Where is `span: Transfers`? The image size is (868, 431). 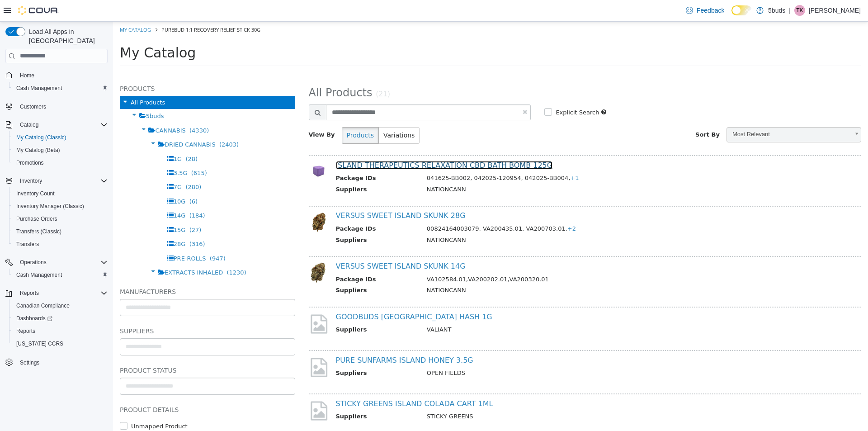
span: Transfers is located at coordinates (28, 244).